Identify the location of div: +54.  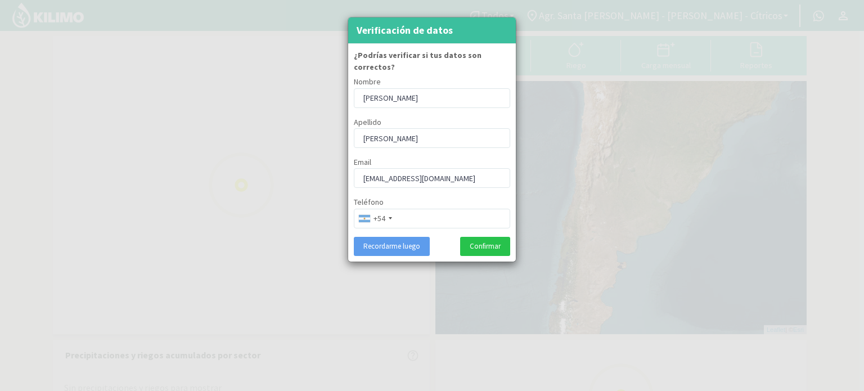
(379, 218).